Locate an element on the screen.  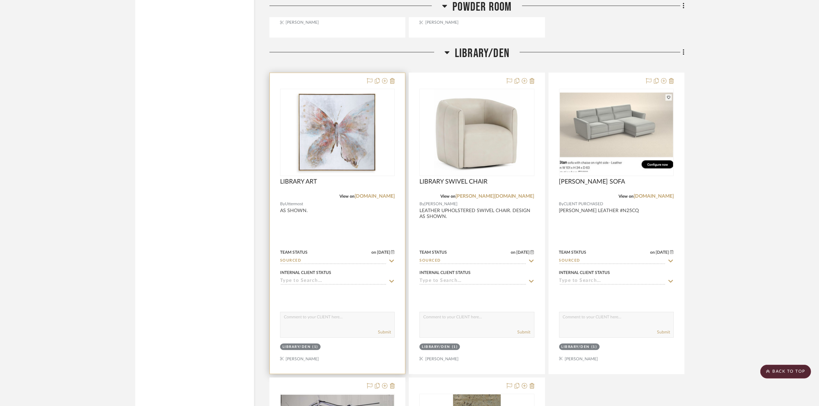
span: LIBRARY ART is located at coordinates (299, 182).